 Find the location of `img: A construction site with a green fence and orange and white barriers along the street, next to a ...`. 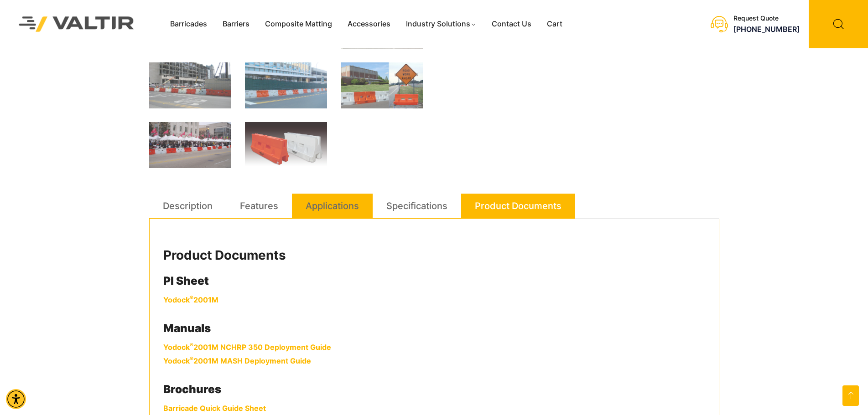

img: A construction site with a green fence and orange and white barriers along the street, next to a ... is located at coordinates (286, 85).